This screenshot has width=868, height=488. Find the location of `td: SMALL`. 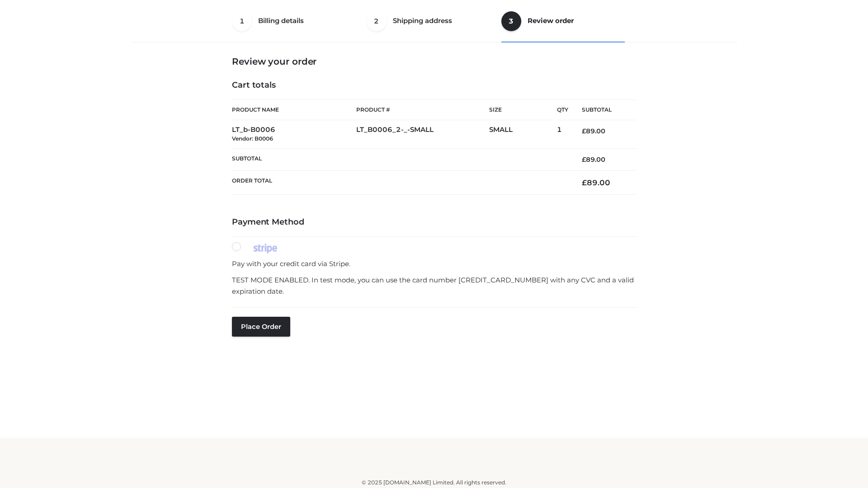

td: SMALL is located at coordinates (523, 134).